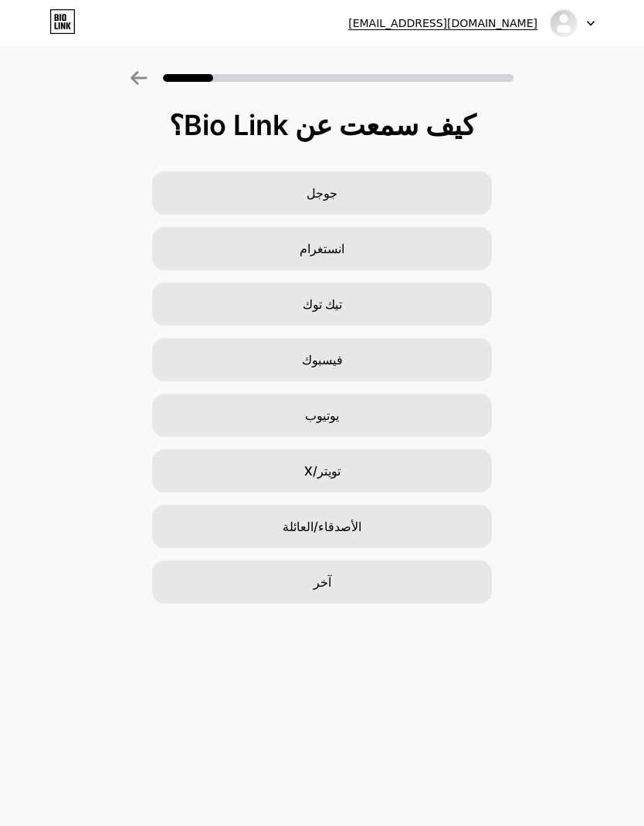 This screenshot has height=826, width=644. I want to click on font: فيسبوك, so click(322, 359).